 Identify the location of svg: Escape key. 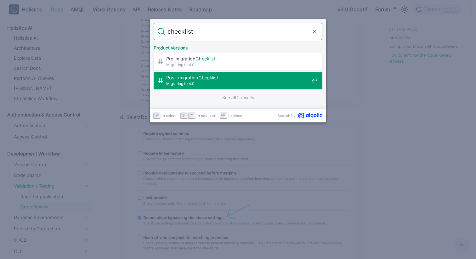
(223, 115).